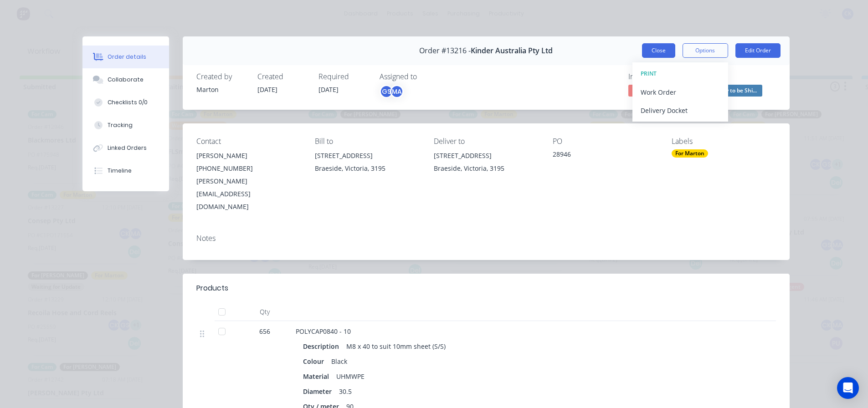 Image resolution: width=868 pixels, height=408 pixels. What do you see at coordinates (126, 103) in the screenshot?
I see `button: Checklists 0/0` at bounding box center [126, 103].